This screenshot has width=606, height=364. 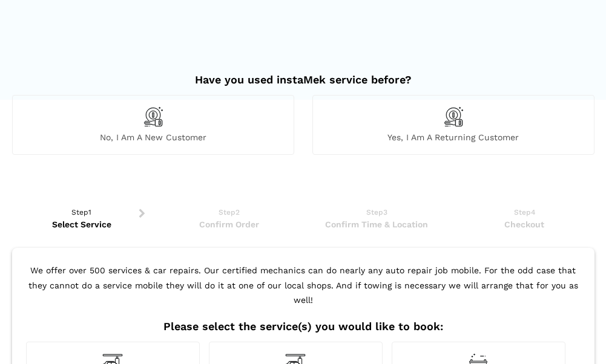 I want to click on span: Confirm Order, so click(x=229, y=224).